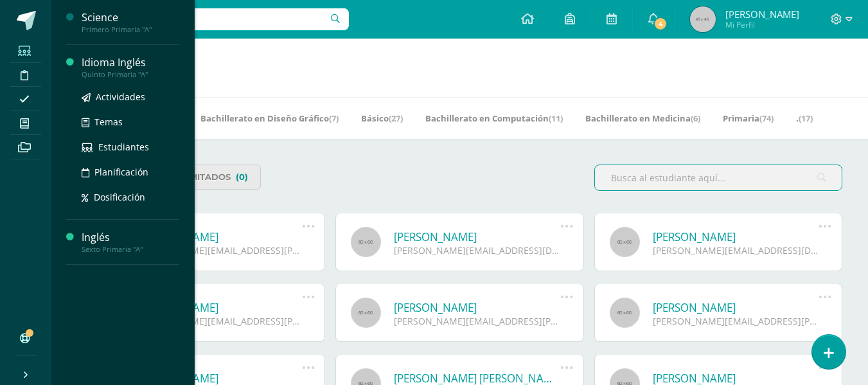  Describe the element at coordinates (120, 96) in the screenshot. I see `span: Actividades` at that location.